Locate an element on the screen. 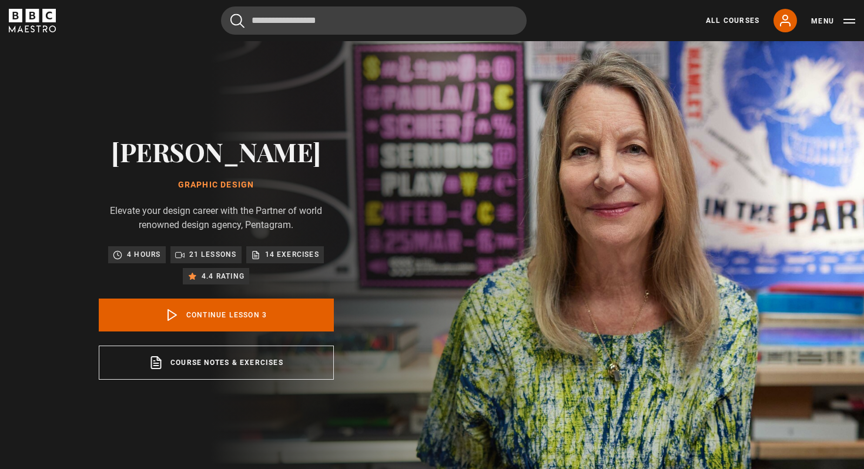 Image resolution: width=864 pixels, height=469 pixels. a: BBC Maestro is located at coordinates (32, 21).